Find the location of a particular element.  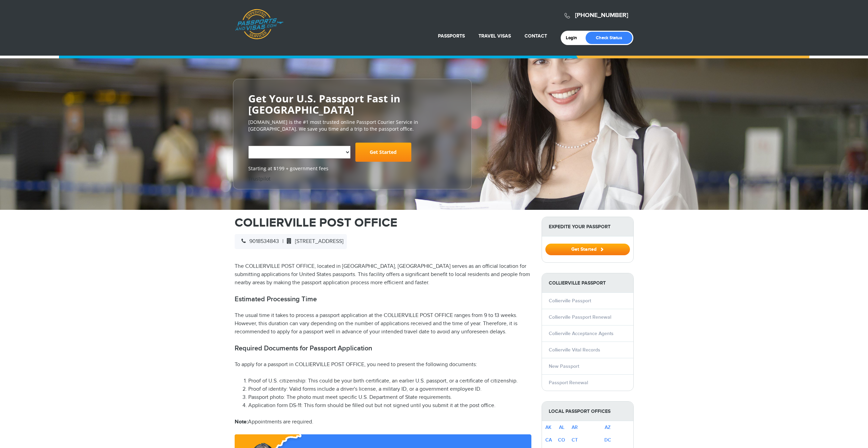

h2: Estimated Processing Time is located at coordinates (383, 300).